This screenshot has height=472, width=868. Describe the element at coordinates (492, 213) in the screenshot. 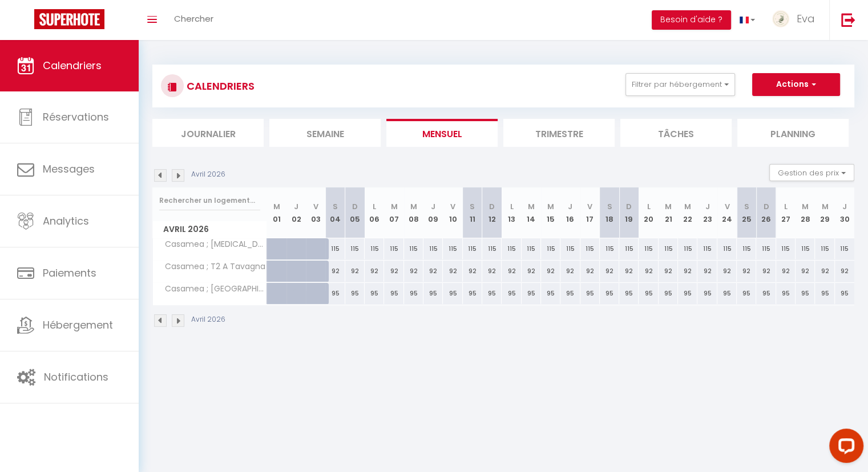

I see `th: 12` at that location.